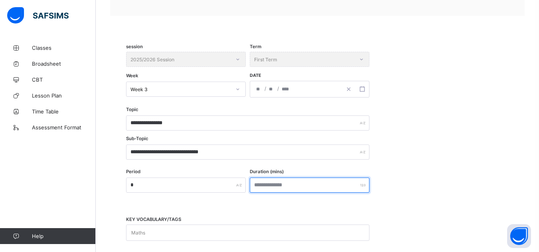 The height and width of the screenshot is (252, 539). What do you see at coordinates (64, 128) in the screenshot?
I see `span: Assessment Format` at bounding box center [64, 128].